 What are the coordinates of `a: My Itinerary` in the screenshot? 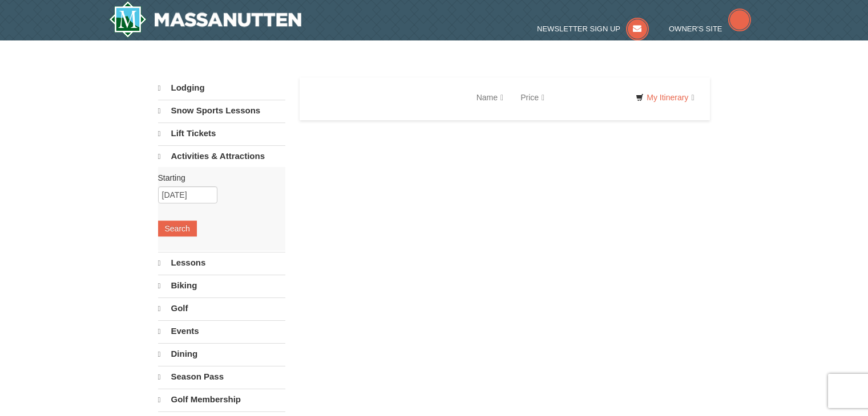 It's located at (665, 98).